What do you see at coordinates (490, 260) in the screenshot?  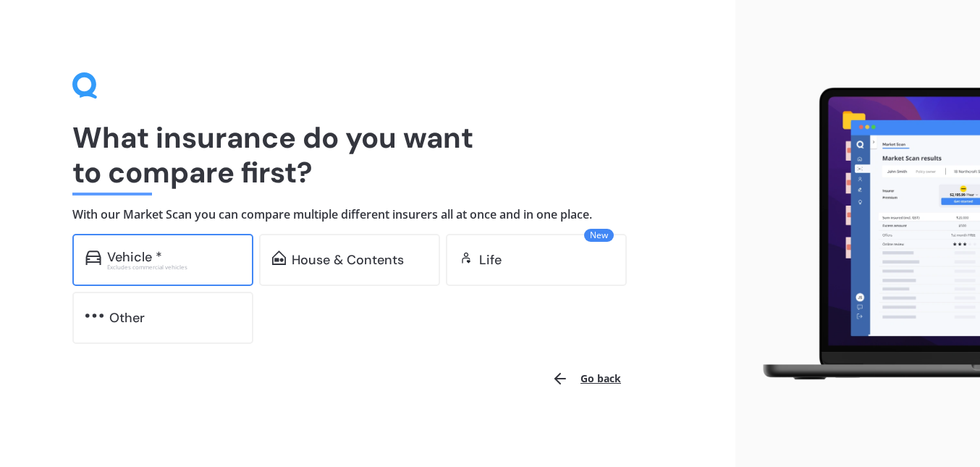 I see `div: Life` at bounding box center [490, 260].